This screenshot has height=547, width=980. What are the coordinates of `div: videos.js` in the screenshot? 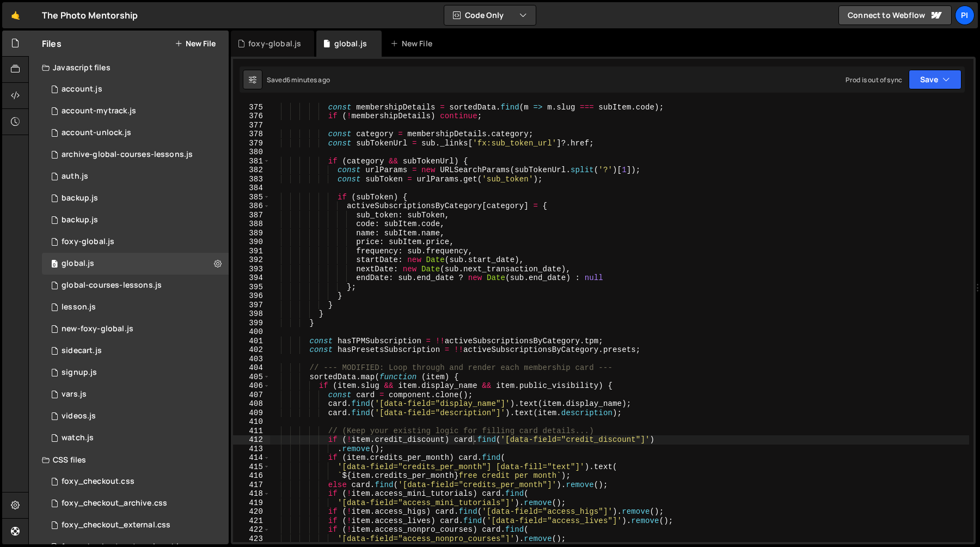 It's located at (78, 416).